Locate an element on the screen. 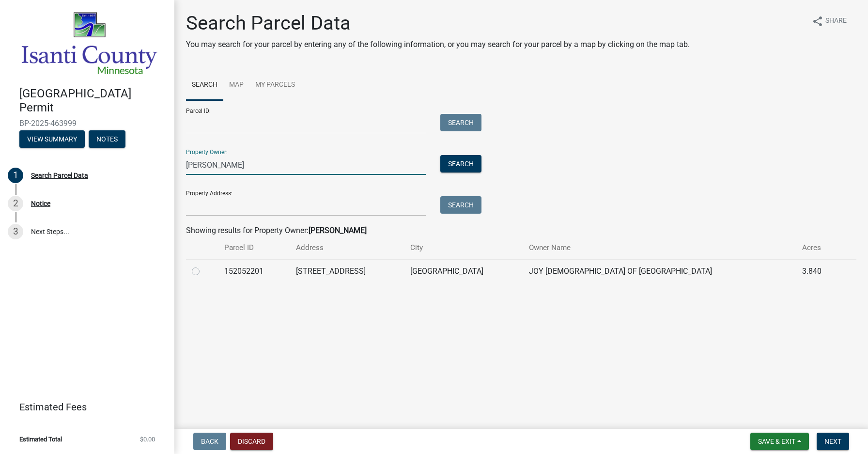  span: Share is located at coordinates (836, 21).